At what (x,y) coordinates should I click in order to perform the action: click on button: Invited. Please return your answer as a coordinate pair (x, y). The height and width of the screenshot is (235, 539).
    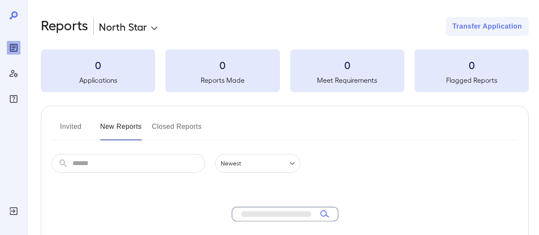
    Looking at the image, I should click on (71, 130).